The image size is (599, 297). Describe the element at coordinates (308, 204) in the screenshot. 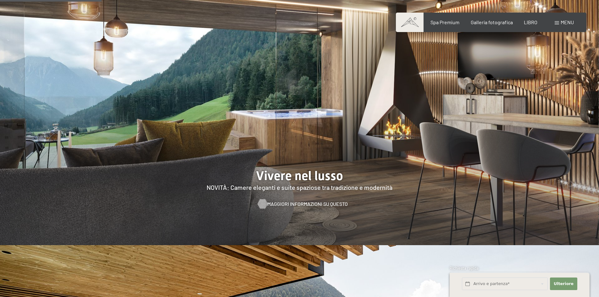

I see `font: Maggiori informazioni su questo` at that location.